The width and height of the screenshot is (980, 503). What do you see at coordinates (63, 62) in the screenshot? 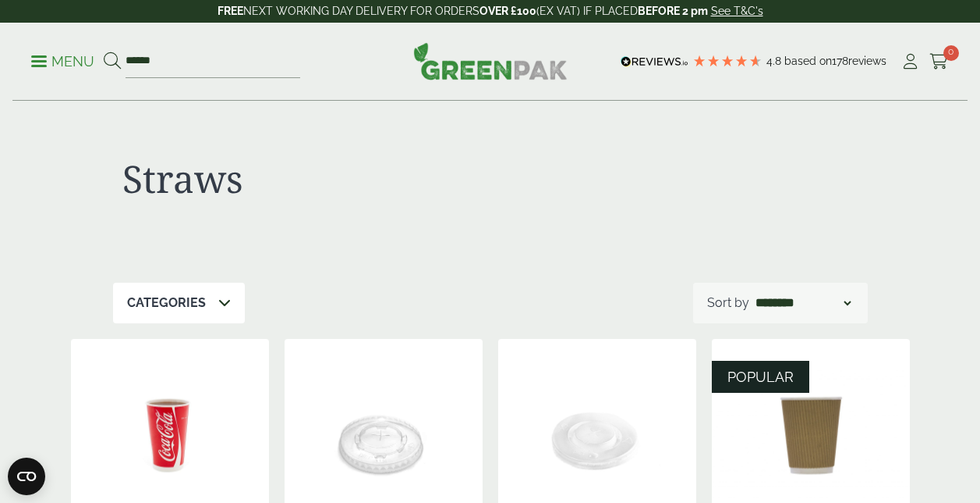
I see `p: Menu` at bounding box center [63, 62].